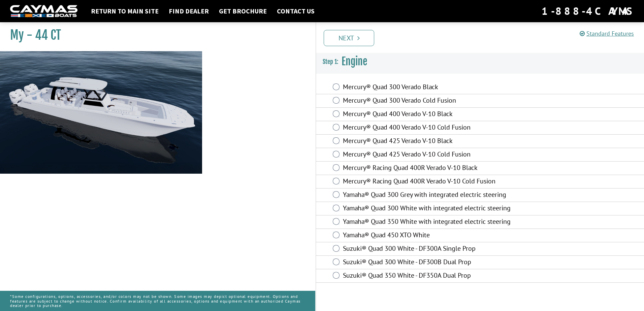 This screenshot has width=644, height=311. Describe the element at coordinates (349, 38) in the screenshot. I see `a: Next` at that location.